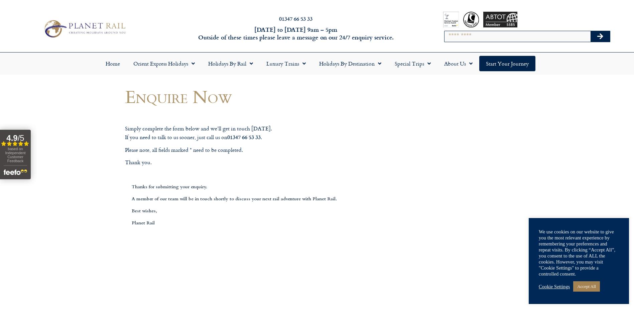 The width and height of the screenshot is (634, 309). I want to click on a: Holidays by Rail, so click(230, 63).